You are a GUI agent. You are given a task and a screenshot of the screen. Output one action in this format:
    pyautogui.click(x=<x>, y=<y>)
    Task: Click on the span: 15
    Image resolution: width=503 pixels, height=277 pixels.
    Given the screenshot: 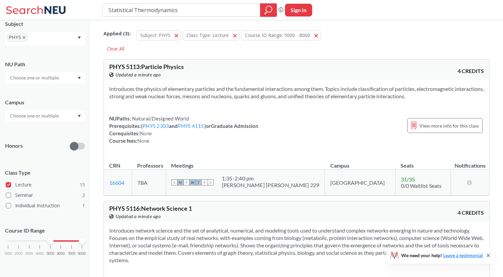 What is the action you would take?
    pyautogui.click(x=82, y=185)
    